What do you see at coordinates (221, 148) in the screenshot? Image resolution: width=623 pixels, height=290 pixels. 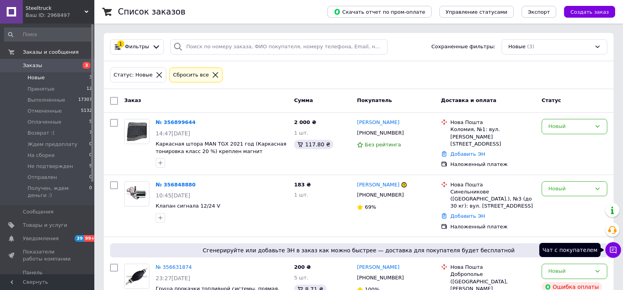 I see `a: Каркасная штора MAN TGX 2021 год (Каркасная тонировка класс 20 %) креплен магнит` at bounding box center [221, 148].